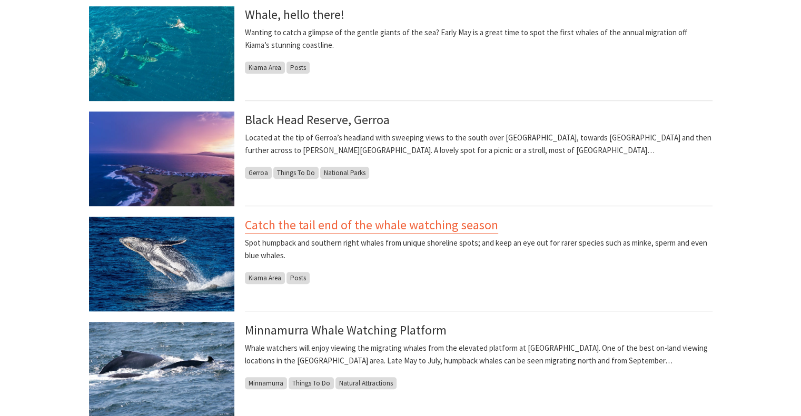 Image resolution: width=801 pixels, height=416 pixels. I want to click on img: Best Time Whale Watching South Coast Kiama, so click(162, 54).